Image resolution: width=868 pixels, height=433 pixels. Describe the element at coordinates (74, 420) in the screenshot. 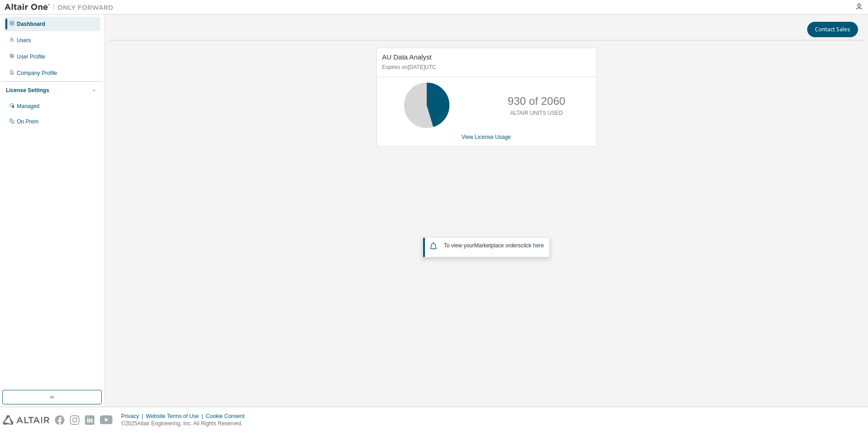

I see `img: instagram.svg` at that location.